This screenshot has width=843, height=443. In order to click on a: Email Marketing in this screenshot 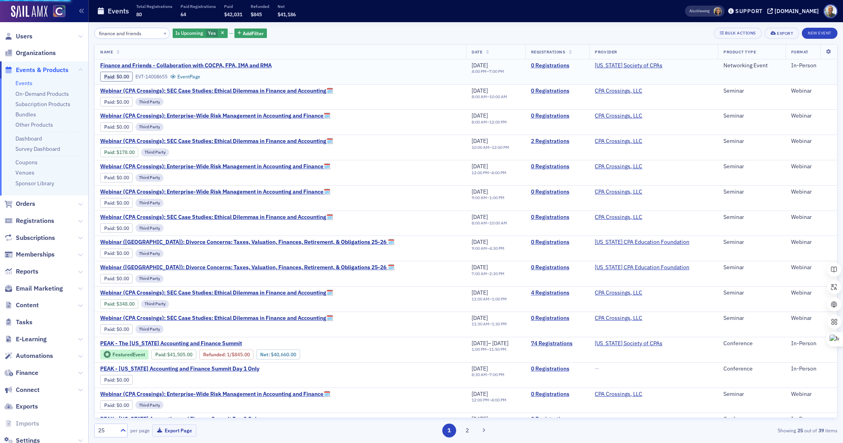, I will do `click(34, 289)`.